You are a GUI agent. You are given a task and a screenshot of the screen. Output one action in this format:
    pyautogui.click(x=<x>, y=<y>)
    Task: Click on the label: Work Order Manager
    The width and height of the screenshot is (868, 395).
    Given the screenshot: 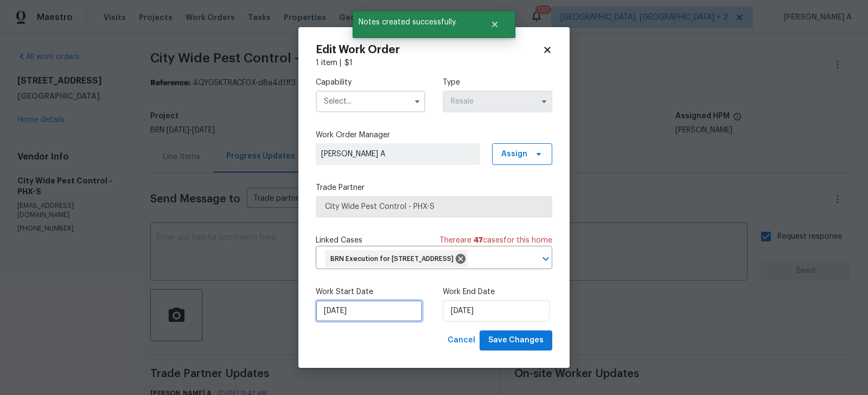 What is the action you would take?
    pyautogui.click(x=434, y=135)
    